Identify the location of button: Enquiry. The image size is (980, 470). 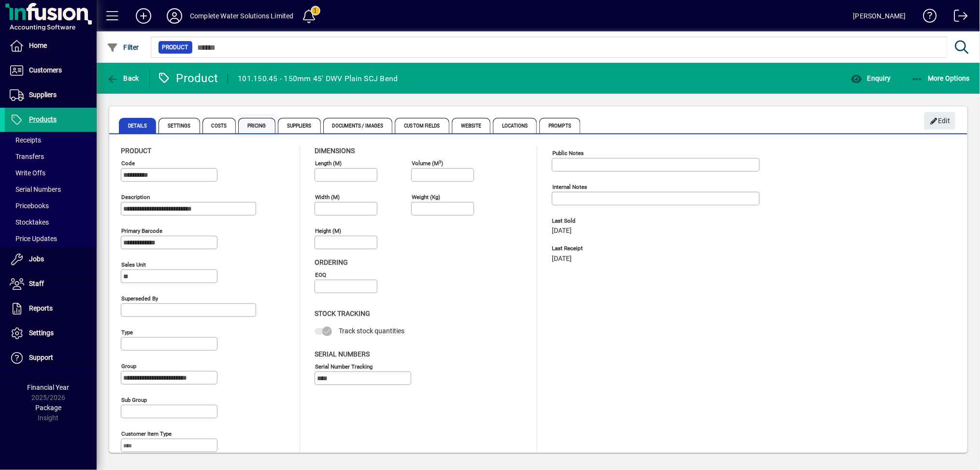
(870, 78).